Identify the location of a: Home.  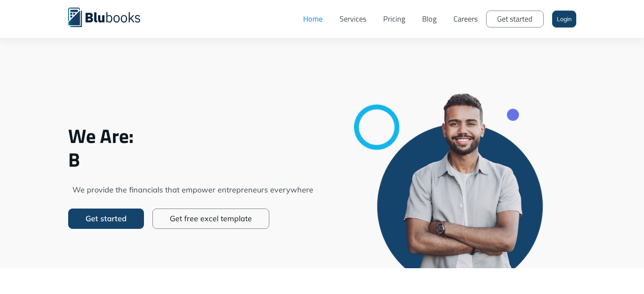
(313, 19).